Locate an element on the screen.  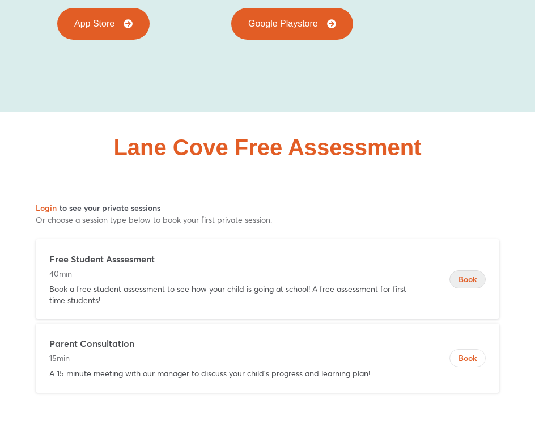
a: Google Playstore is located at coordinates (292, 24).